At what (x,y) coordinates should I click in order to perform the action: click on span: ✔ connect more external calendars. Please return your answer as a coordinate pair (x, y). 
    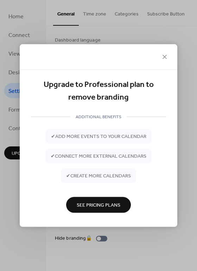
    Looking at the image, I should click on (99, 156).